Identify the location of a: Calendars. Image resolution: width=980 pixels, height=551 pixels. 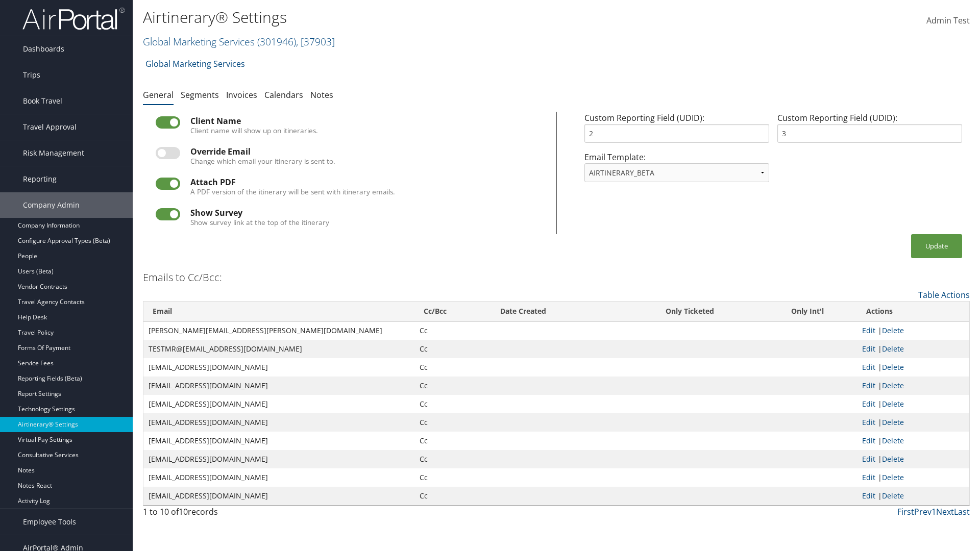
(283, 95).